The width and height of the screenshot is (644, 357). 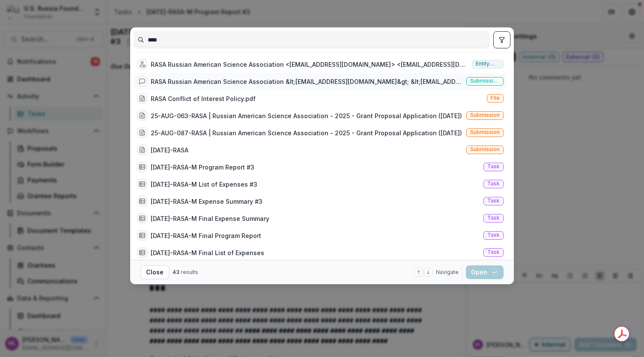 I want to click on button: Open, so click(x=485, y=272).